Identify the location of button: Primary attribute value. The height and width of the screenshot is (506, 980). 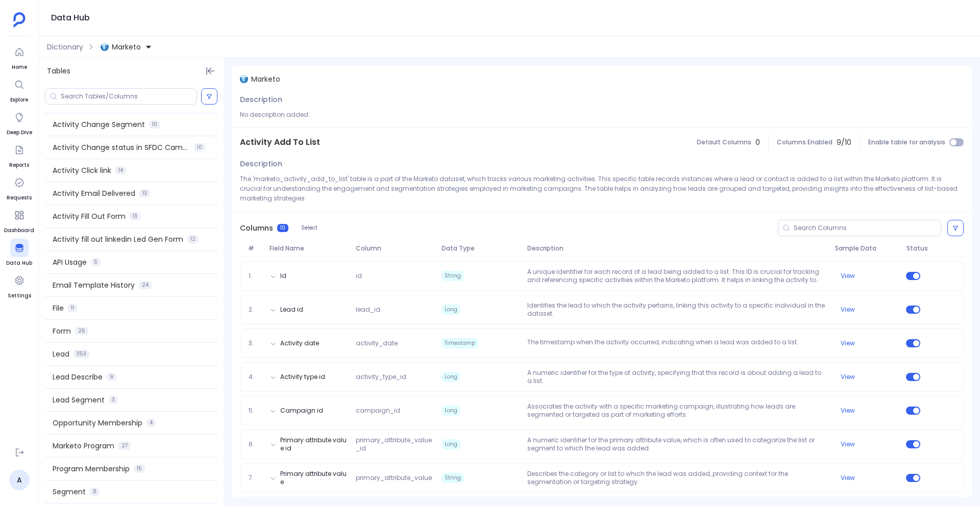
(314, 478).